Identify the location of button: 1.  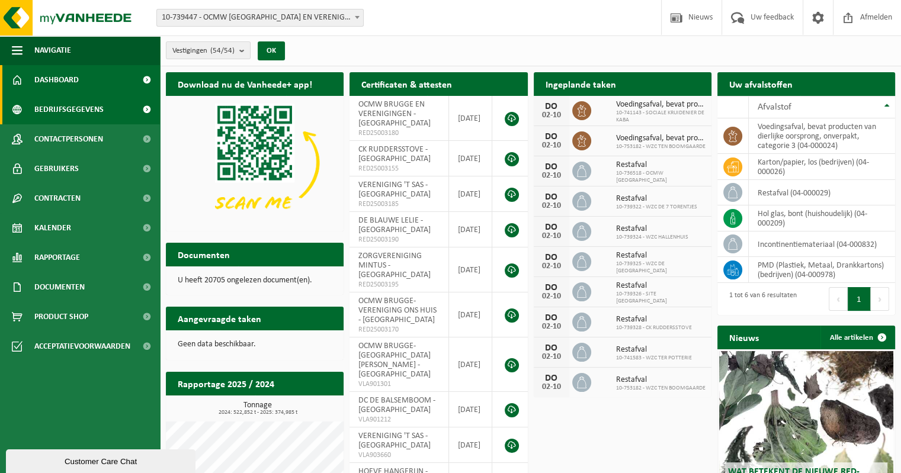
(859, 299).